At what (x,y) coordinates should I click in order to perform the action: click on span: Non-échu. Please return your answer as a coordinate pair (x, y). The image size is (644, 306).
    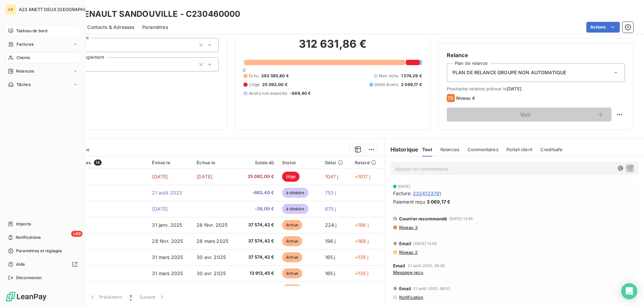
    Looking at the image, I should click on (389, 76).